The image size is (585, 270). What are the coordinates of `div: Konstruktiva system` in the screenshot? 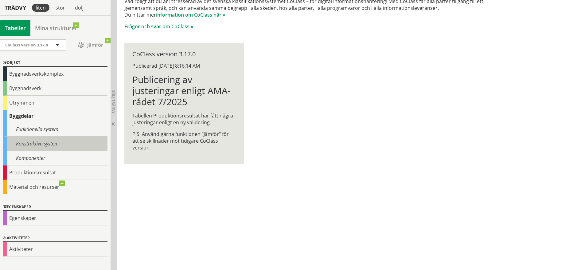 It's located at (55, 144).